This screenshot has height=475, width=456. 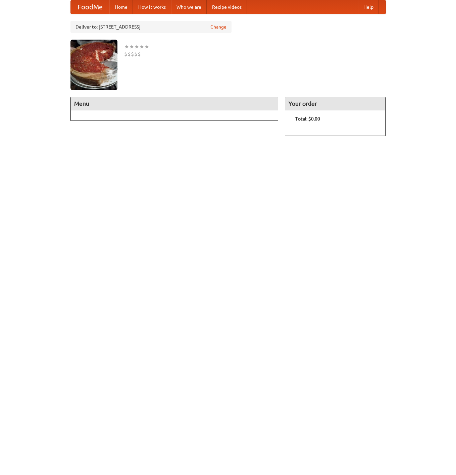 What do you see at coordinates (308, 119) in the screenshot?
I see `b: Total: $0.00` at bounding box center [308, 119].